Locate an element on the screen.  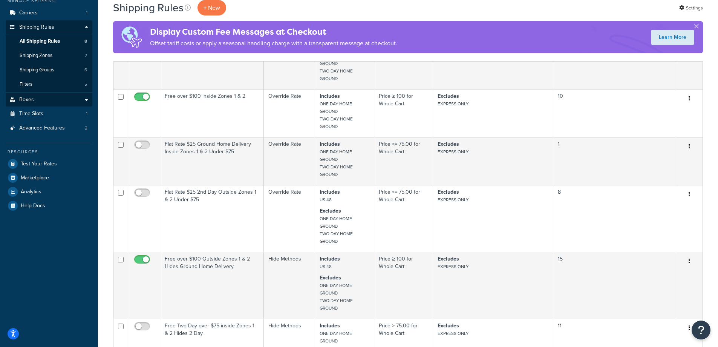
a: Shipping Zones 7 is located at coordinates (49, 55).